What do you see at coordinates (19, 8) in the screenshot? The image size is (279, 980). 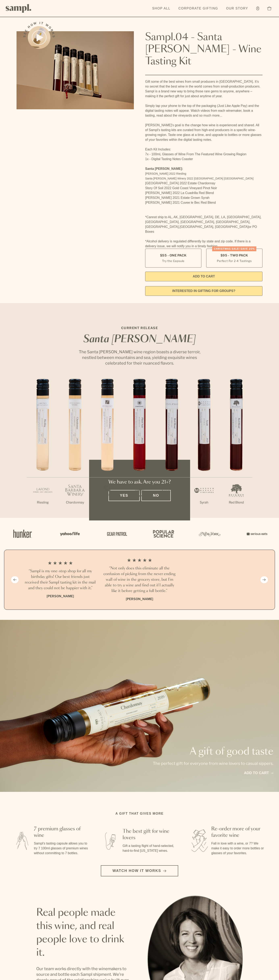 I see `img: Sampl logo` at bounding box center [19, 8].